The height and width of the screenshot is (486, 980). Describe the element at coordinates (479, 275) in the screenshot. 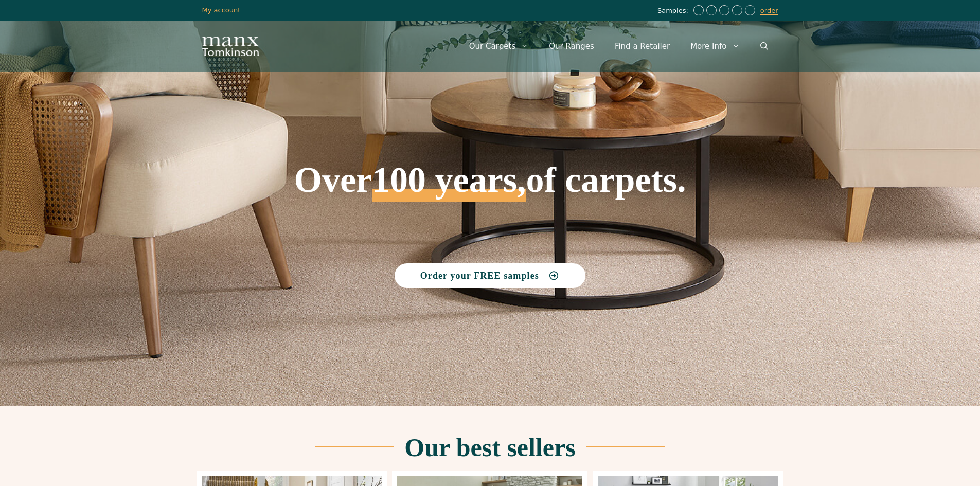

I see `span: Order your FREE samples` at that location.